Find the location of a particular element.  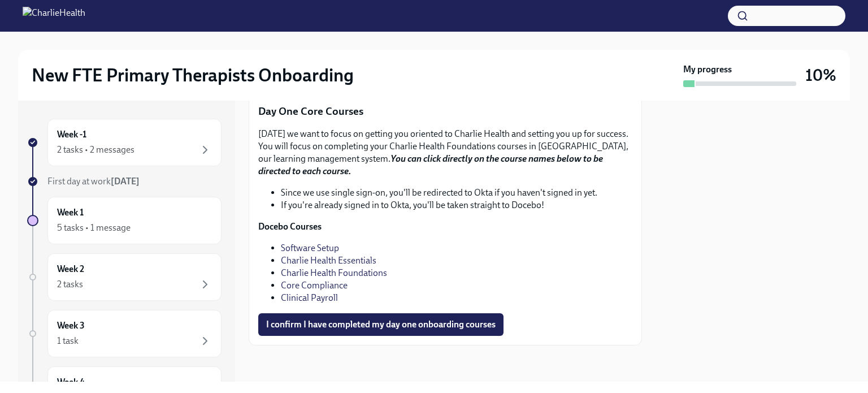

div: 1 task is located at coordinates (68, 341).